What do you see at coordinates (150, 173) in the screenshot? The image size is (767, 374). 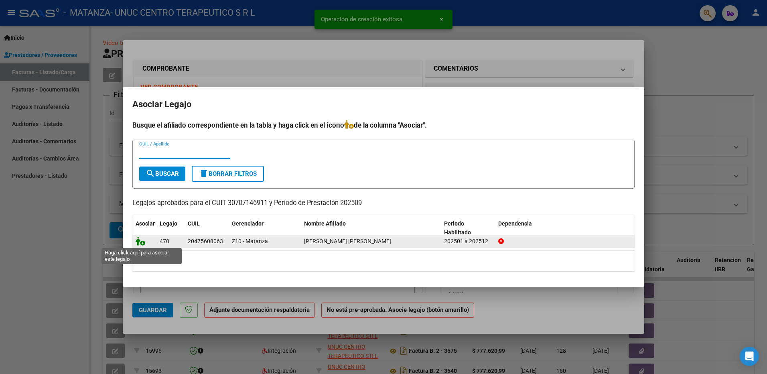 I see `mat-icon: search` at bounding box center [150, 173].